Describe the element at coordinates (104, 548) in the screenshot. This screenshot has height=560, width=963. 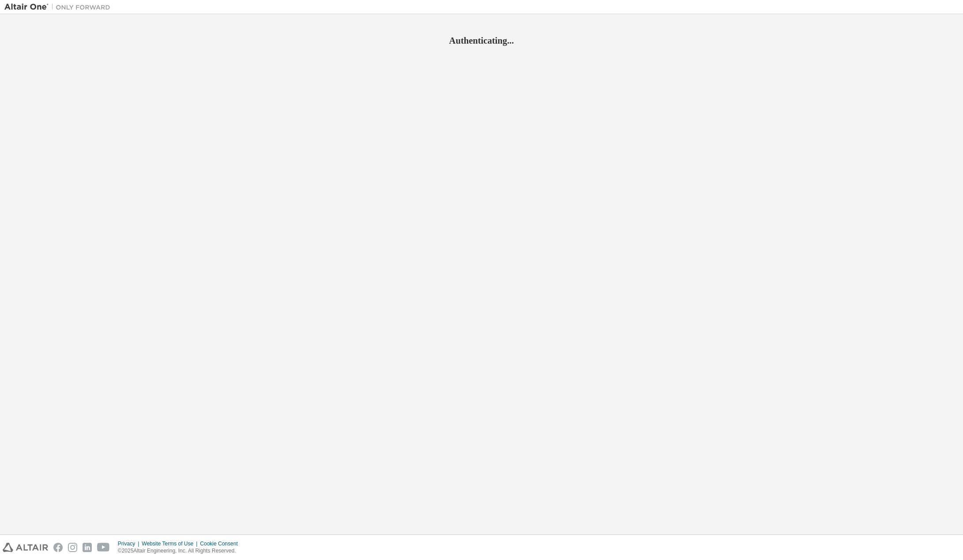
I see `img: youtube.svg` at that location.